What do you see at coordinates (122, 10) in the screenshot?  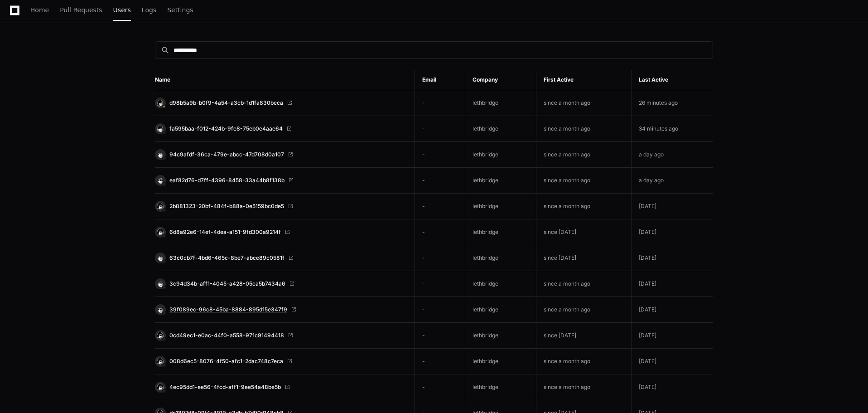 I see `span: Users` at bounding box center [122, 10].